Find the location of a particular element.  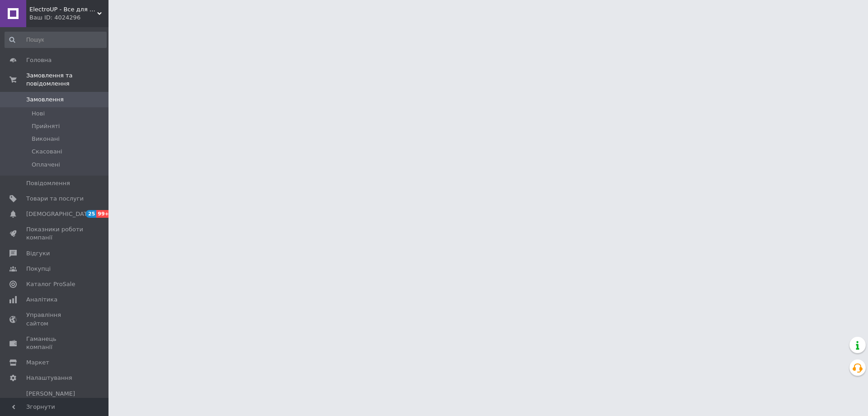

span: ElectroUP - Все для електромобілів is located at coordinates (63, 9).